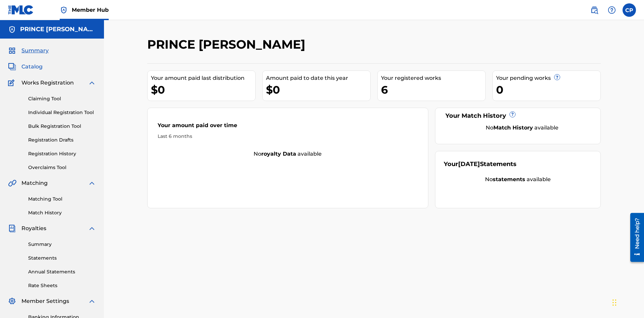 Image resolution: width=644 pixels, height=318 pixels. Describe the element at coordinates (288, 127) in the screenshot. I see `div: Your amount paid over time` at that location.